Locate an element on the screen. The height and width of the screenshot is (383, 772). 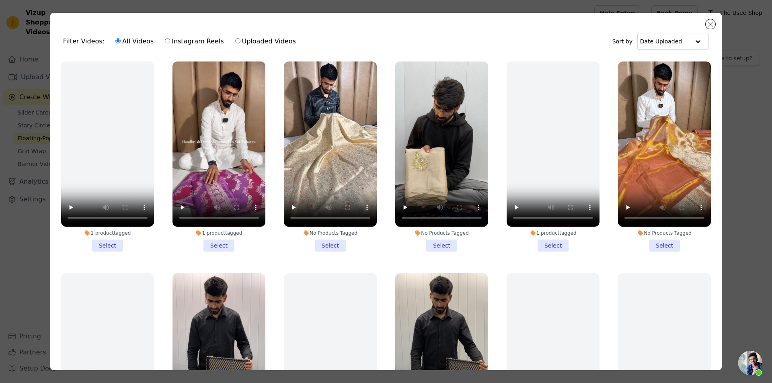
button: Close modal is located at coordinates (711, 24).